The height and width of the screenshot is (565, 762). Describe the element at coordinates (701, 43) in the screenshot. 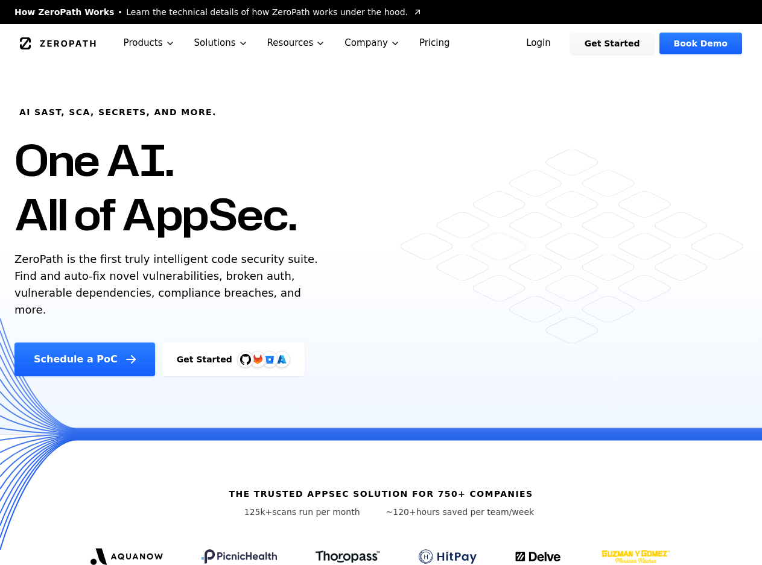

I see `a: Book Demo` at that location.